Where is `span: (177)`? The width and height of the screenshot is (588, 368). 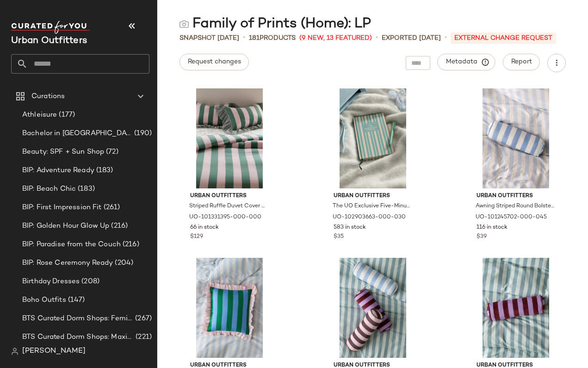
span: (177) is located at coordinates (66, 115).